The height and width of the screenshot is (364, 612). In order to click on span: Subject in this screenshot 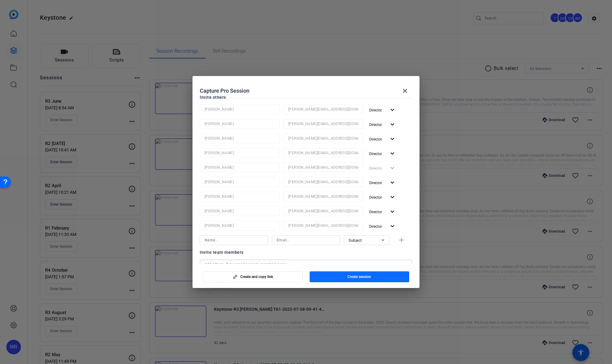, I will do `click(356, 240)`.